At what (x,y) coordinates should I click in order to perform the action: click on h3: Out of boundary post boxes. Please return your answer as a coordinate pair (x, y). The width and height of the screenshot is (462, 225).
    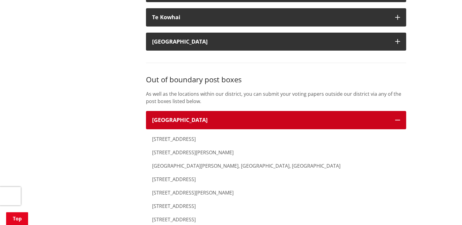
    Looking at the image, I should click on (276, 80).